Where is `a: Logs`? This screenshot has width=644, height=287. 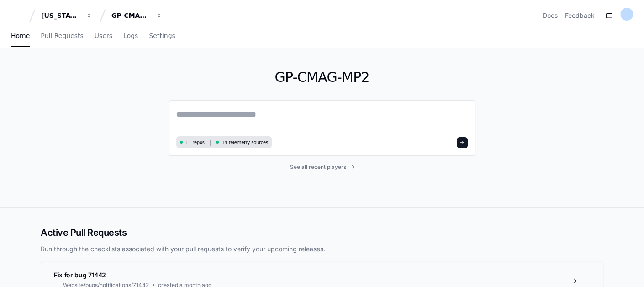
a: Logs is located at coordinates (130, 36).